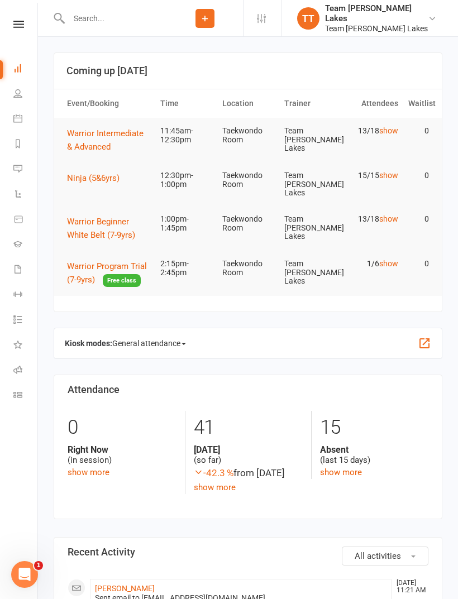  What do you see at coordinates (372, 103) in the screenshot?
I see `th: Attendees` at bounding box center [372, 103].